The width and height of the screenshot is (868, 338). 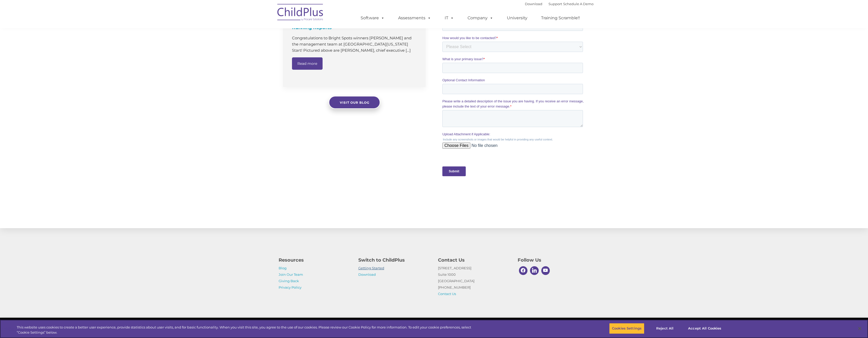 I want to click on div: This website uses cookies to create a better user experience, provide statistics about user visit..., so click(x=247, y=330).